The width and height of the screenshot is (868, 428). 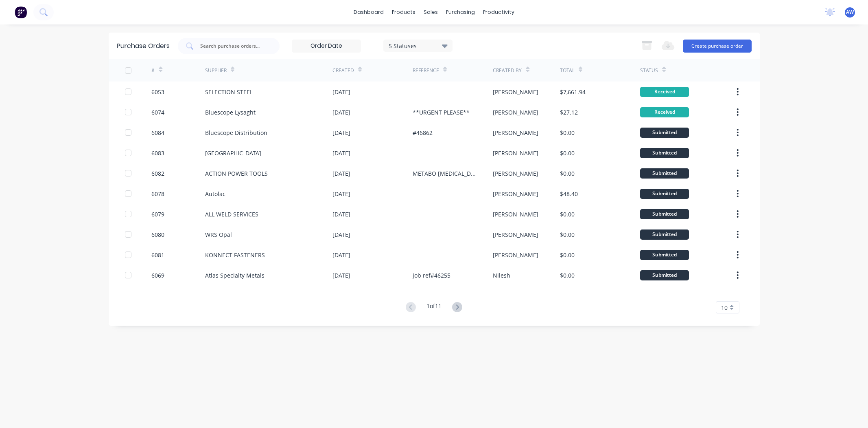 I want to click on a: dashboard, so click(x=369, y=12).